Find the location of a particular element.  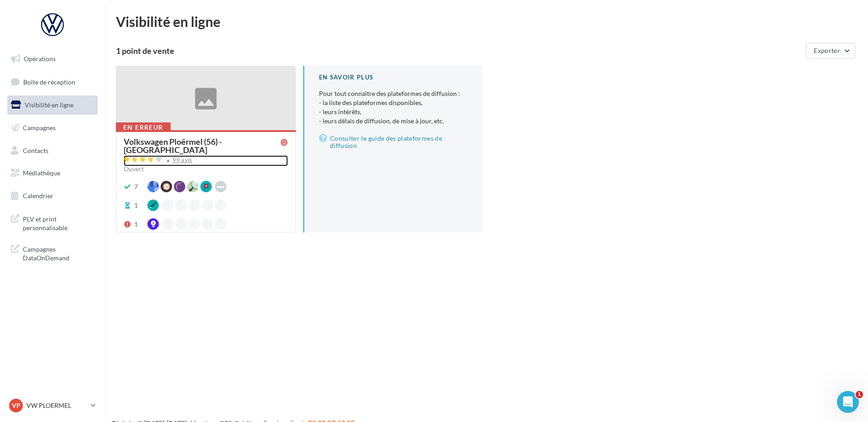

a: Opérations is located at coordinates (52, 59).